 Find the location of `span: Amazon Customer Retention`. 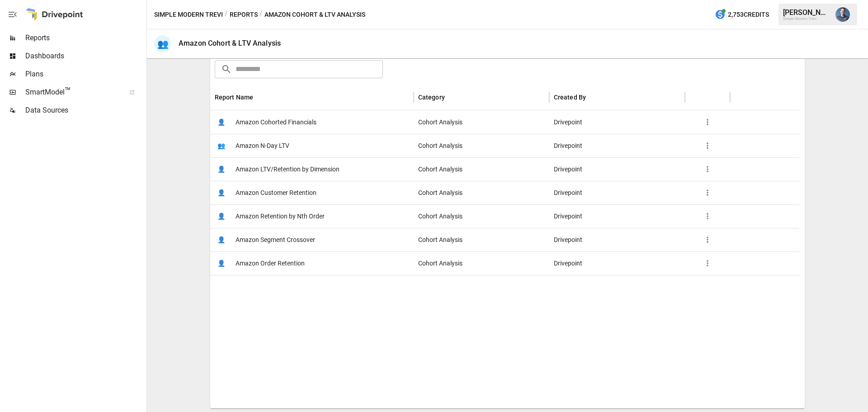

span: Amazon Customer Retention is located at coordinates (276, 192).